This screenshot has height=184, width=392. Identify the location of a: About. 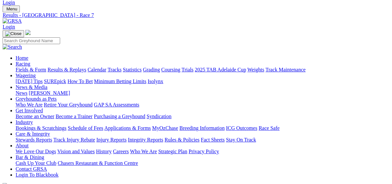
(22, 146).